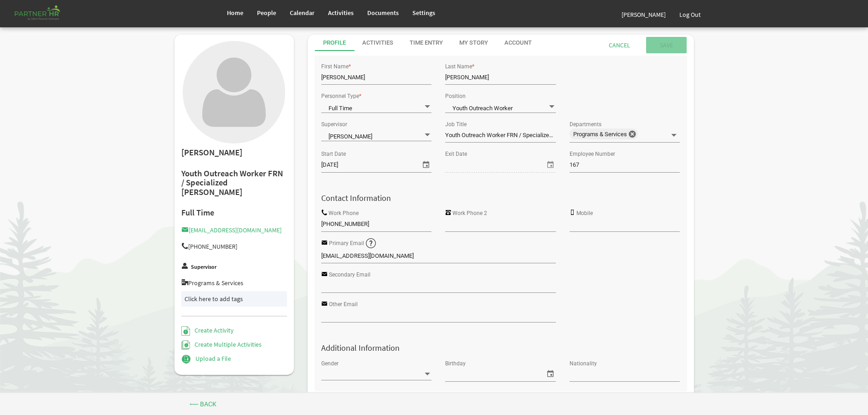 Image resolution: width=868 pixels, height=415 pixels. Describe the element at coordinates (234, 283) in the screenshot. I see `h5: Programs & Services` at that location.